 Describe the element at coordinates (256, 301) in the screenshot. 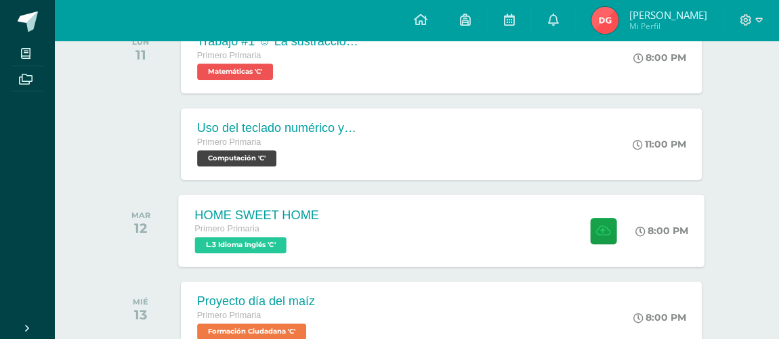

I see `div: Proyecto día del maíz` at that location.